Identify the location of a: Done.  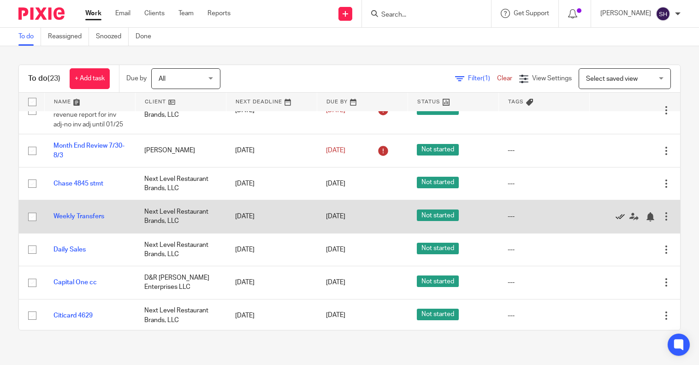
(147, 36).